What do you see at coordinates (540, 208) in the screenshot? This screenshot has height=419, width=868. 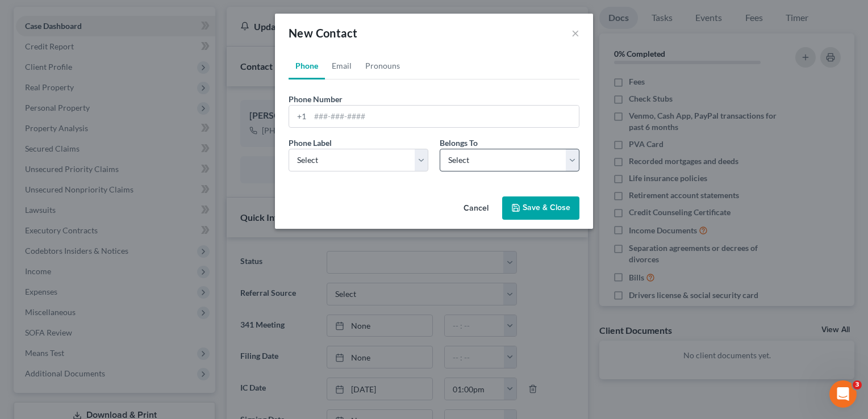 I see `button: Save & Close` at bounding box center [540, 208].